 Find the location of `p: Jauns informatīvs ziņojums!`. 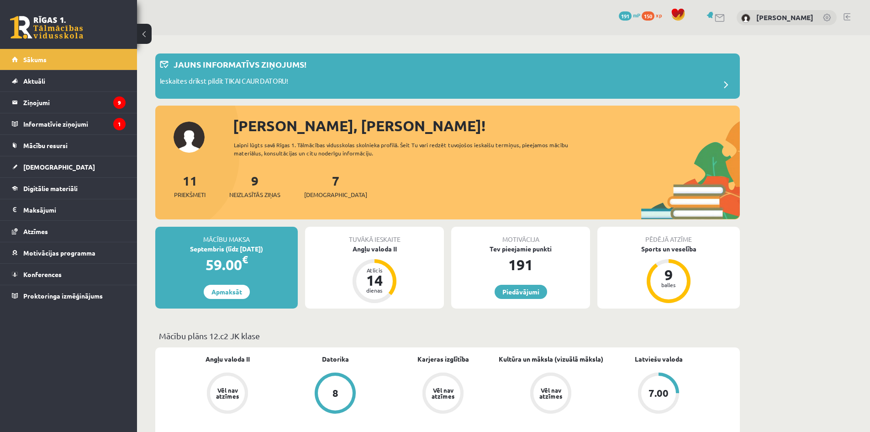

p: Jauns informatīvs ziņojums! is located at coordinates (240, 64).